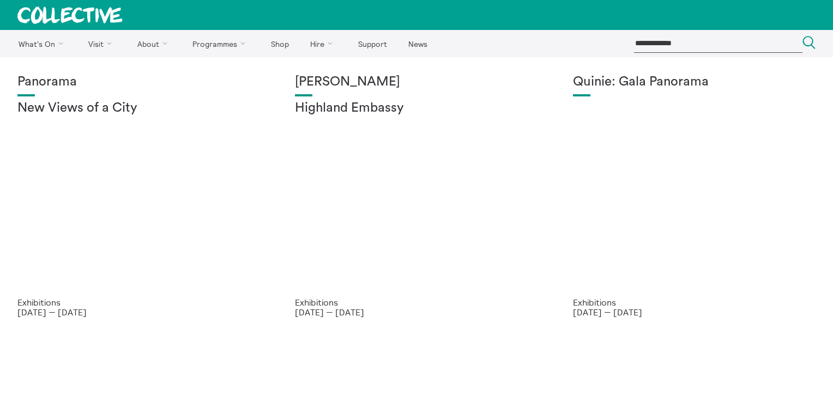 This screenshot has width=833, height=402. What do you see at coordinates (324, 44) in the screenshot?
I see `a: Hire` at bounding box center [324, 44].